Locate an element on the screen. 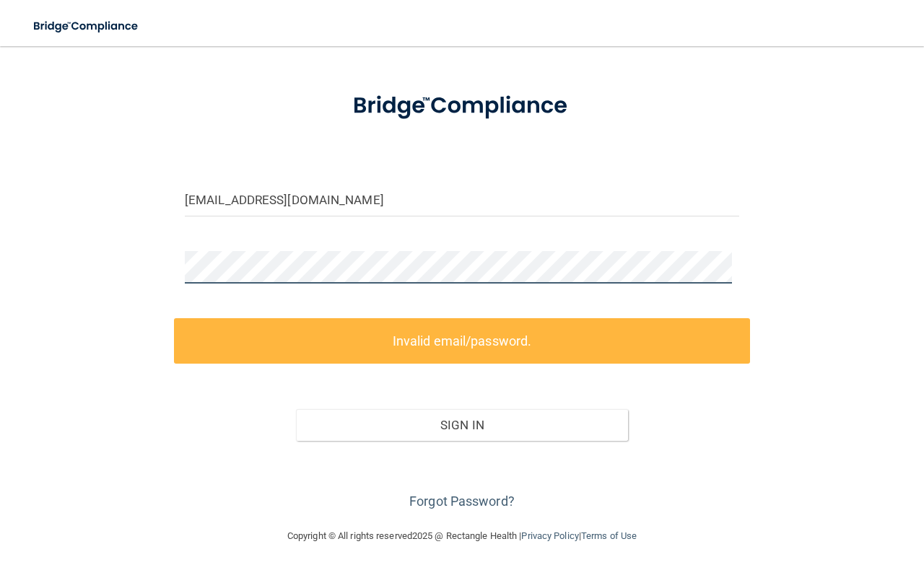 The width and height of the screenshot is (924, 570). a: Privacy Policy is located at coordinates (549, 535).